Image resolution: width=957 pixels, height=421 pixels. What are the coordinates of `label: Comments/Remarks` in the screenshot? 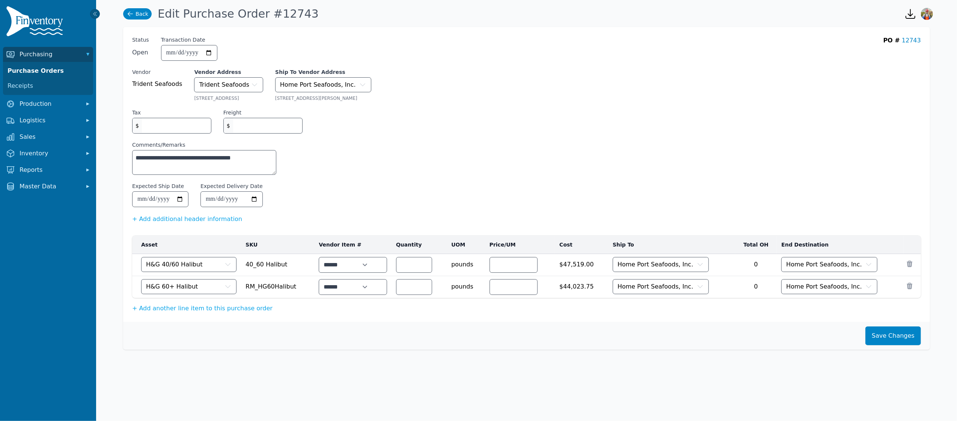 It's located at (204, 145).